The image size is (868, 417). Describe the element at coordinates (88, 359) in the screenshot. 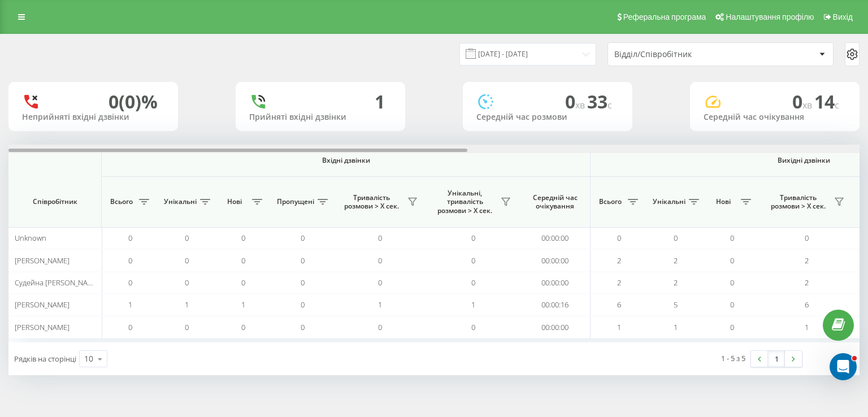

I see `div: 10` at that location.